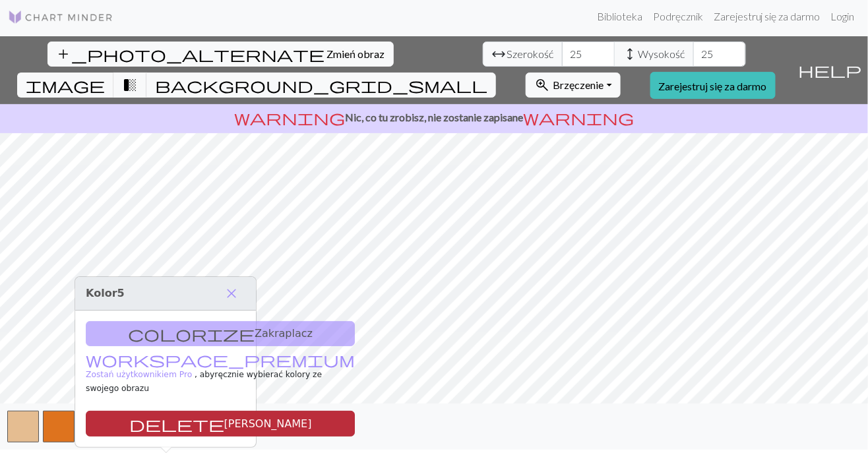 This screenshot has width=868, height=453. I want to click on span: add_photo_alternate, so click(191, 54).